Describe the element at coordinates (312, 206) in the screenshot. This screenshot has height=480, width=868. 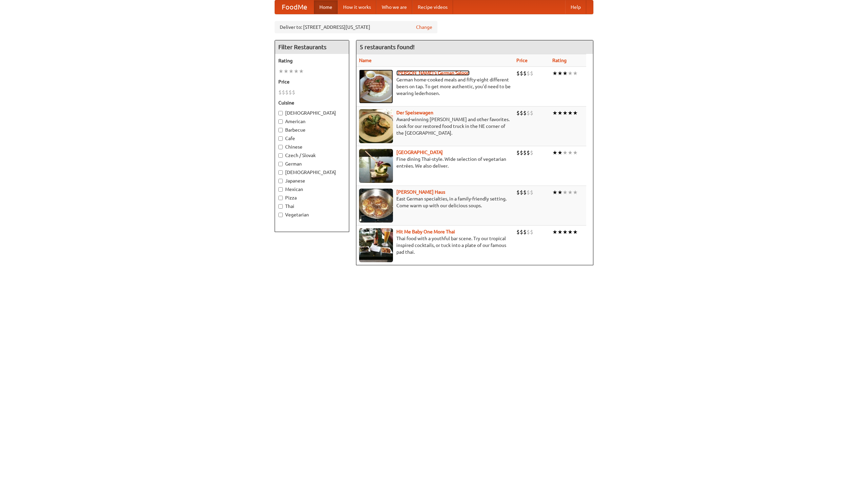
I see `label: Thai` at that location.